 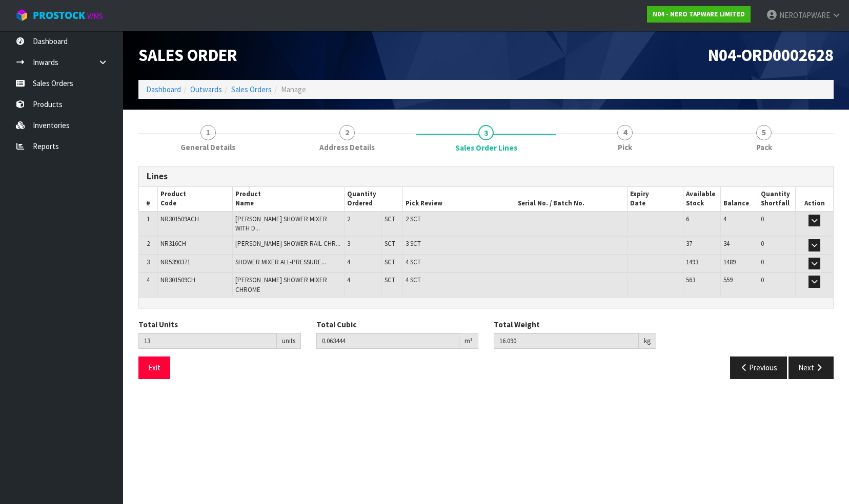 I want to click on th: Action, so click(x=814, y=199).